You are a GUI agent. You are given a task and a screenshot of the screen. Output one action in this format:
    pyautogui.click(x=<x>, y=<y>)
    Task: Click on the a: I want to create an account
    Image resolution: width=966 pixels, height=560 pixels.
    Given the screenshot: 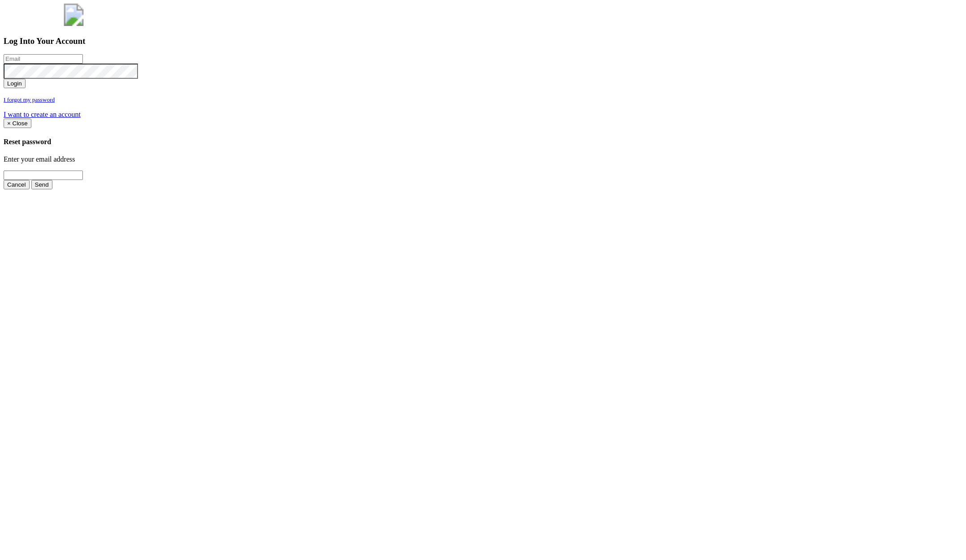 What is the action you would take?
    pyautogui.click(x=42, y=114)
    